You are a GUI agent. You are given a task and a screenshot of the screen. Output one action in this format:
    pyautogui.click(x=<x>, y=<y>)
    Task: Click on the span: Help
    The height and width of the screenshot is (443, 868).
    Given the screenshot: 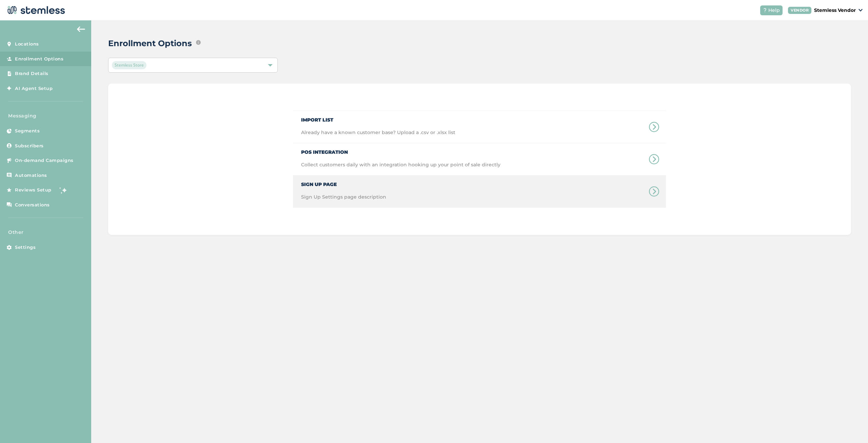 What is the action you would take?
    pyautogui.click(x=774, y=10)
    